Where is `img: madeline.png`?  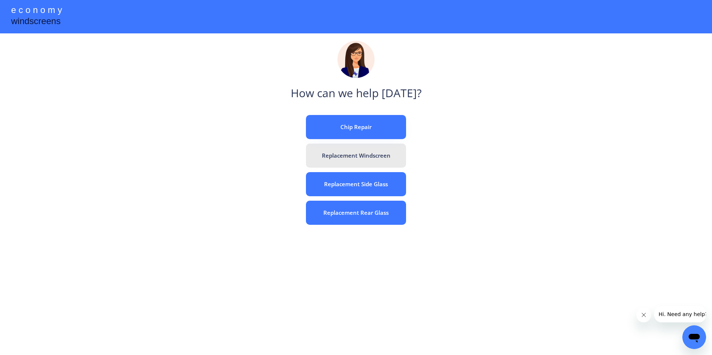 img: madeline.png is located at coordinates (356, 59).